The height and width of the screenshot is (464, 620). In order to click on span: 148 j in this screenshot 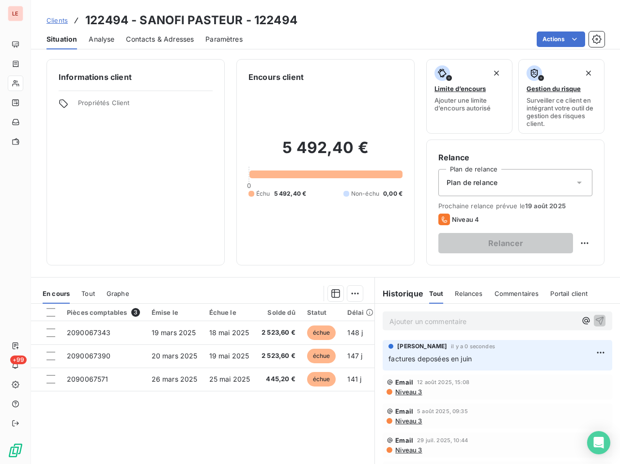, I will do `click(355, 332)`.